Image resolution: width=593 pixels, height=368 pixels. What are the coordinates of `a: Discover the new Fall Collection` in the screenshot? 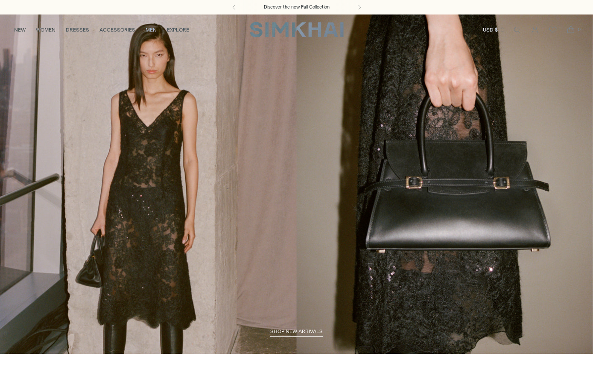 It's located at (297, 7).